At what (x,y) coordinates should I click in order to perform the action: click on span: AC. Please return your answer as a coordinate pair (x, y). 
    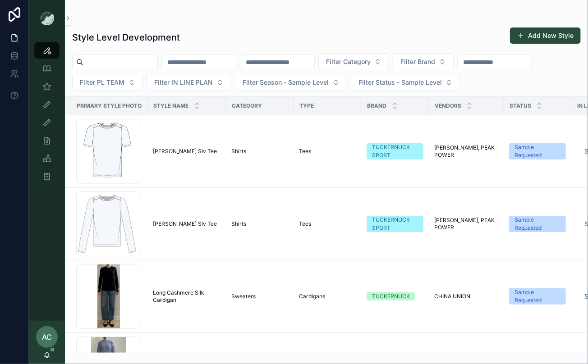
    Looking at the image, I should click on (47, 337).